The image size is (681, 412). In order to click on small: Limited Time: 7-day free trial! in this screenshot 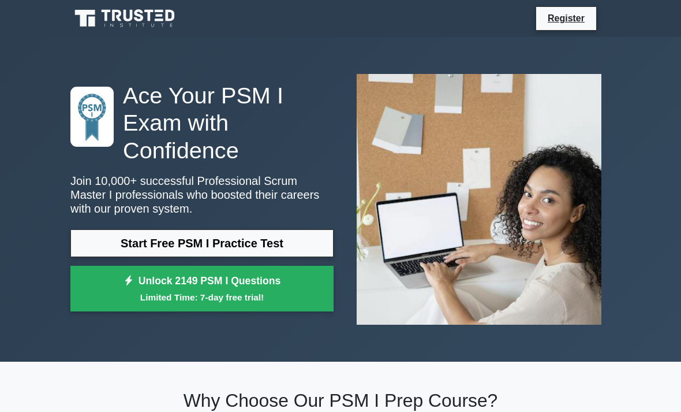, I will do `click(202, 297)`.